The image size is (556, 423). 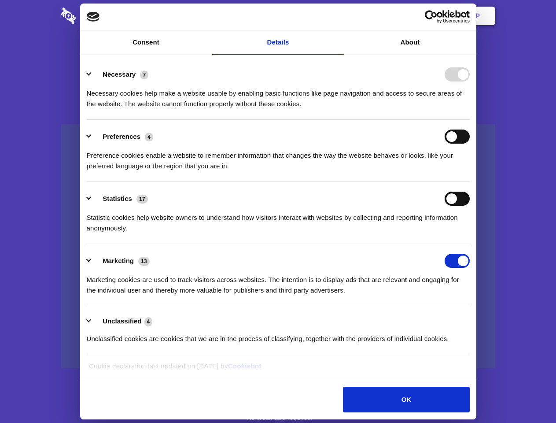 I want to click on h4: Auto-redaction of sensitive data, encrypted data sharing and self-destructing private chats. Shar..., so click(x=278, y=95).